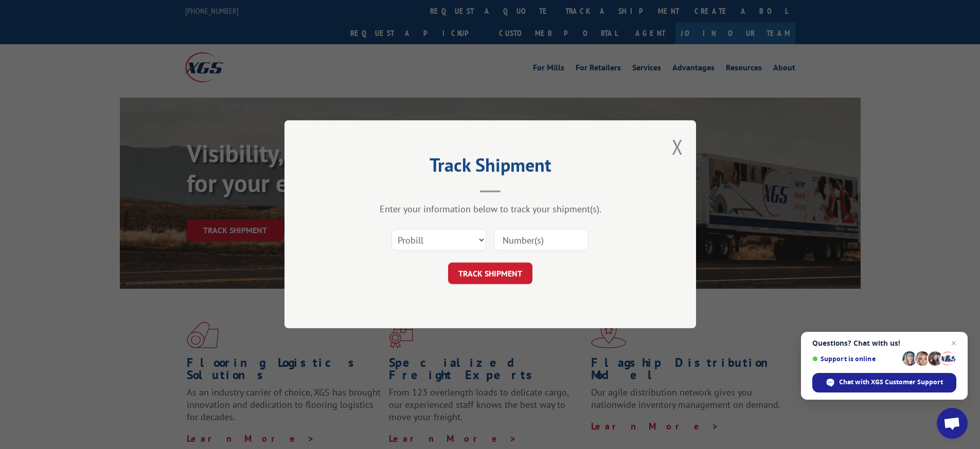  I want to click on div: Enter your information below to track your shipment(s)., so click(490, 209).